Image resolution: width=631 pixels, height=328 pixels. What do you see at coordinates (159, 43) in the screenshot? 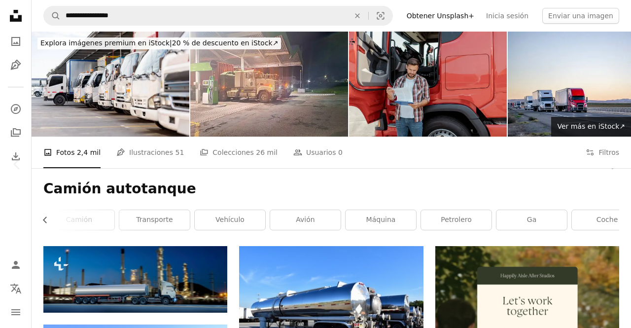
I see `span: 20 % de descuento en iStock ↗` at bounding box center [159, 43].